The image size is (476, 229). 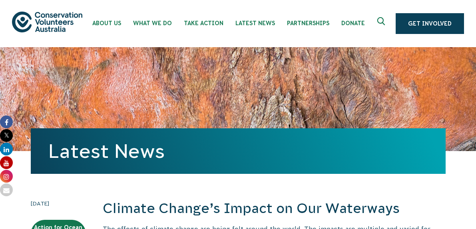 What do you see at coordinates (429, 24) in the screenshot?
I see `a: Get Involved` at bounding box center [429, 24].